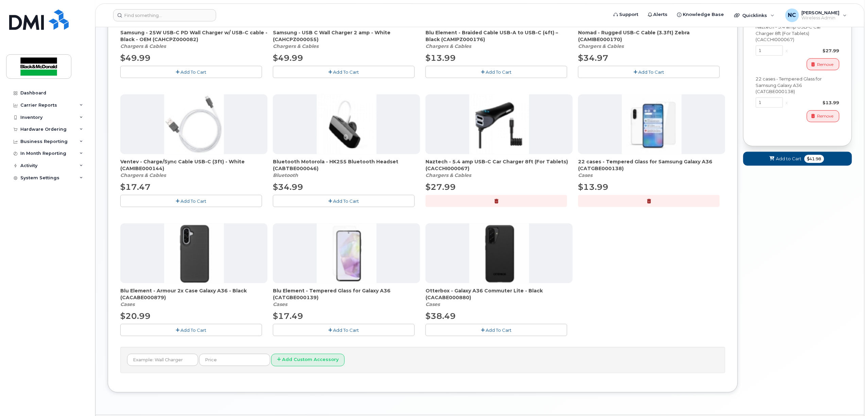 The height and width of the screenshot is (416, 868). Describe the element at coordinates (789, 158) in the screenshot. I see `span: Add to Cart` at that location.